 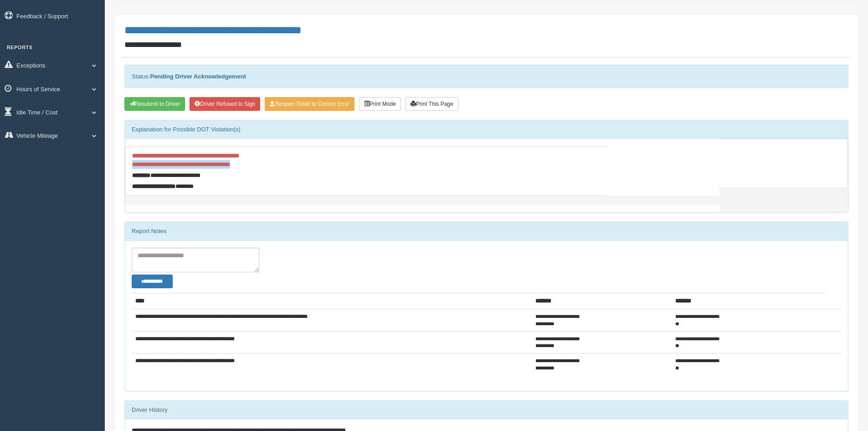 I want to click on div: Explanation for Possible DOT Violation(s), so click(x=486, y=129).